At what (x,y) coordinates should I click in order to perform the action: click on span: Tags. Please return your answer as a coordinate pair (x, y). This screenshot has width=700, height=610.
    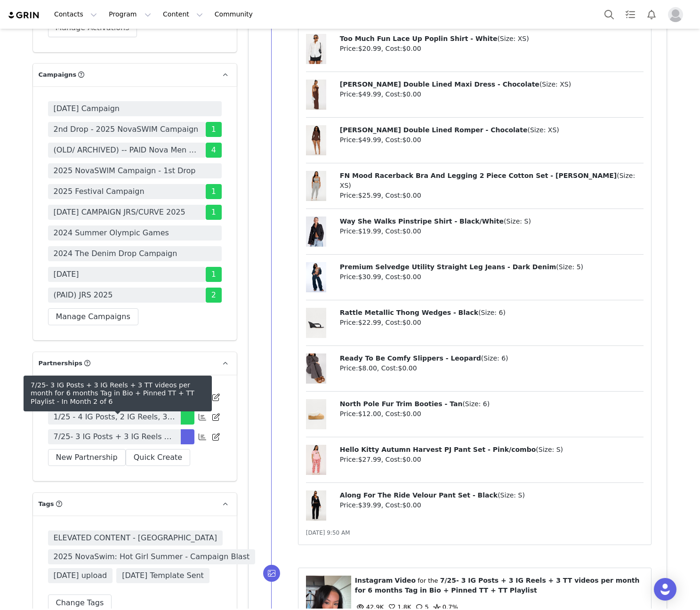
    Looking at the image, I should click on (46, 504).